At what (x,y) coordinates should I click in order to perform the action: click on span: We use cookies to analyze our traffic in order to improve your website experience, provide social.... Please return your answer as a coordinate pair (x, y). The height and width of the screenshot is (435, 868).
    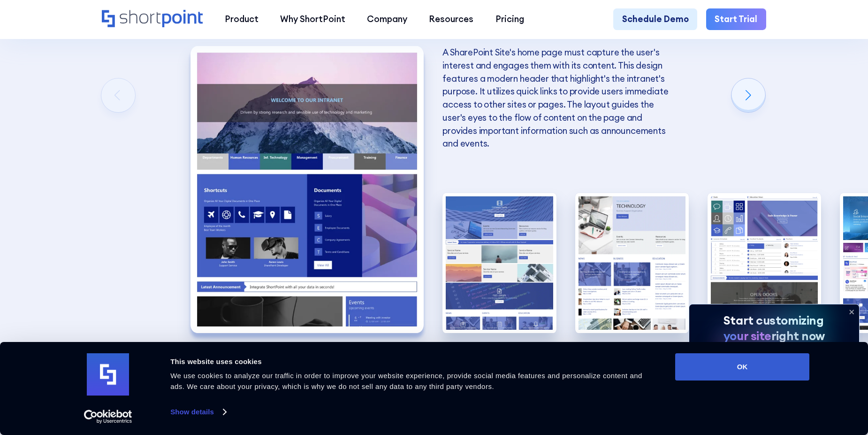
    Looking at the image, I should click on (407, 381).